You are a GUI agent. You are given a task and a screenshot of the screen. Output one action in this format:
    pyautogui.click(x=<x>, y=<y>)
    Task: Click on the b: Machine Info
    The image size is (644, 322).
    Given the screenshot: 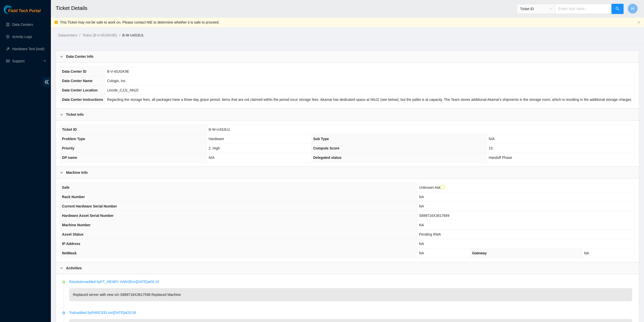 What is the action you would take?
    pyautogui.click(x=77, y=173)
    